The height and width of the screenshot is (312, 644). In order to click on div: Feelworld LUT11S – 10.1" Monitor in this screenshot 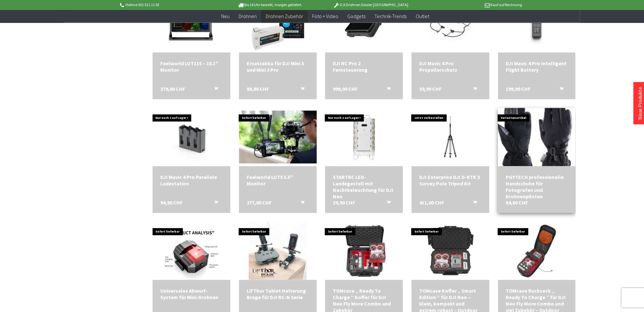, I will do `click(191, 67)`.